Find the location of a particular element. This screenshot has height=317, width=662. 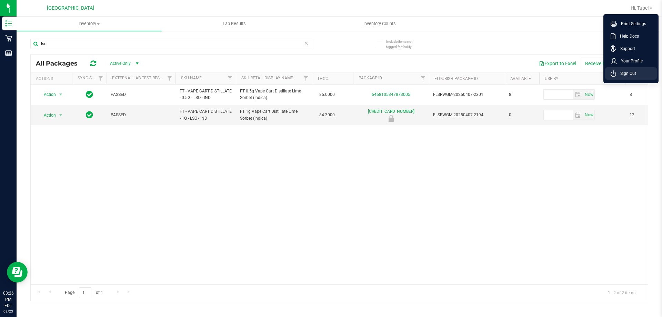

a: 6458105347873005 is located at coordinates (391, 94).